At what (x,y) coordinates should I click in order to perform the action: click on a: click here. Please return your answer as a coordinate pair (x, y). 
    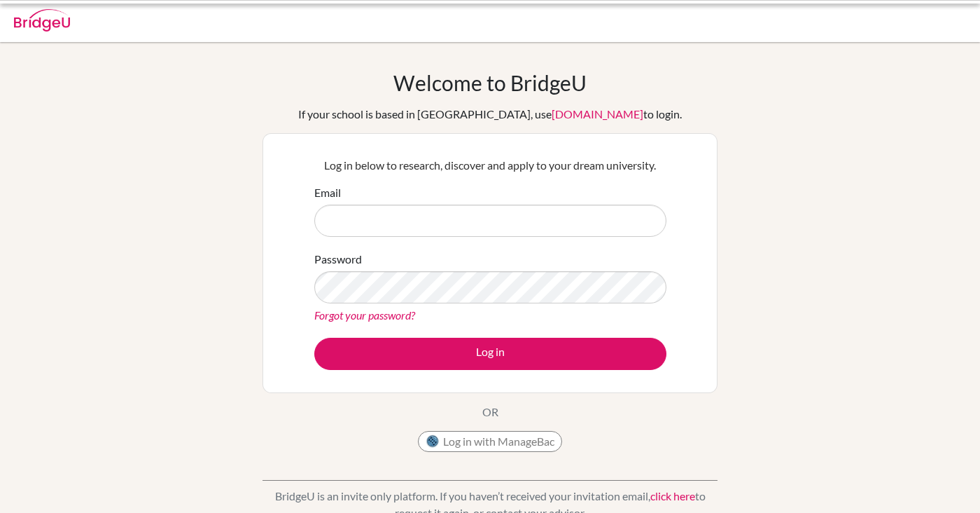
    Looking at the image, I should click on (673, 495).